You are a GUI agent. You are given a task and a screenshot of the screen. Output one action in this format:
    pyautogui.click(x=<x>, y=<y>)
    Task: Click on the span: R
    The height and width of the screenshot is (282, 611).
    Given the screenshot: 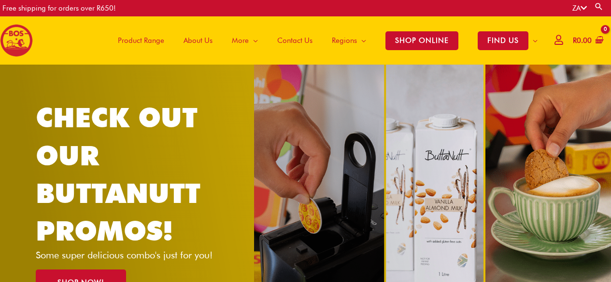 What is the action you would take?
    pyautogui.click(x=574, y=41)
    